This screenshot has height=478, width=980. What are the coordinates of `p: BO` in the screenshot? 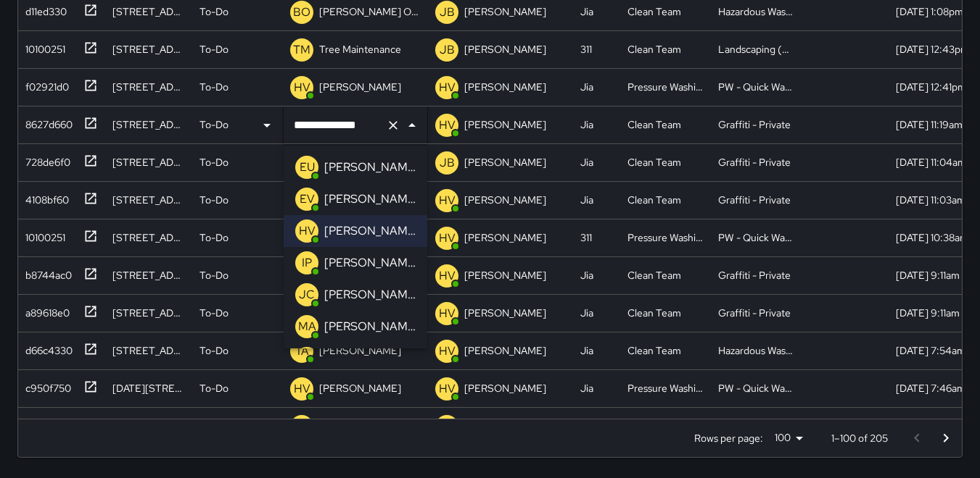 It's located at (302, 12).